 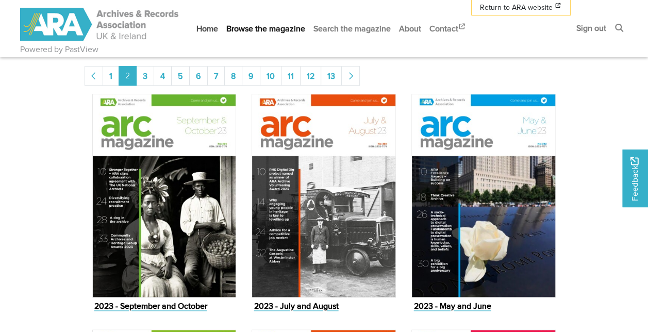 I want to click on img: 2023 - September and October, so click(x=164, y=195).